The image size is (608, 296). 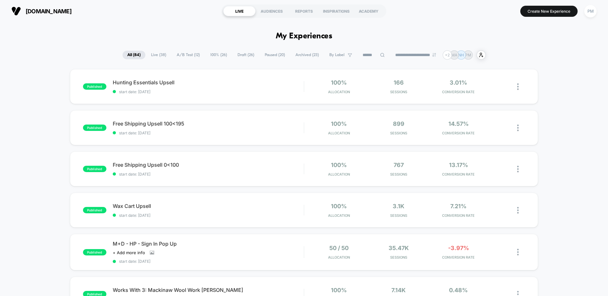 What do you see at coordinates (208, 82) in the screenshot?
I see `span: Hunting Essentials Upsell` at bounding box center [208, 82].